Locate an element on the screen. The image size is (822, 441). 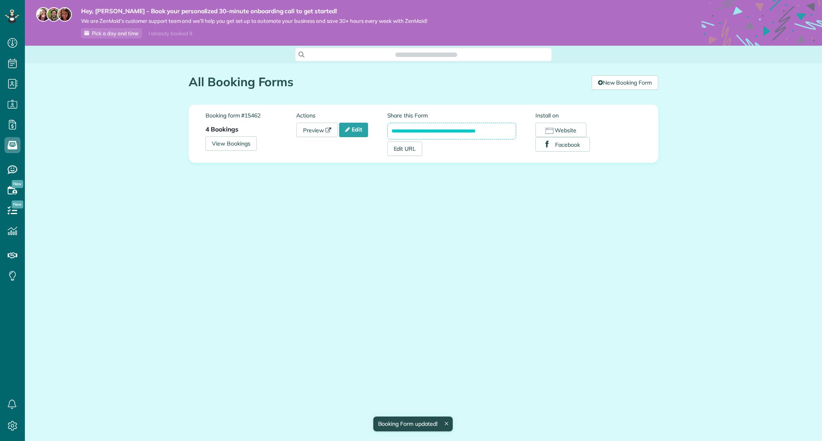
strong: 4 Bookings is located at coordinates (222, 129).